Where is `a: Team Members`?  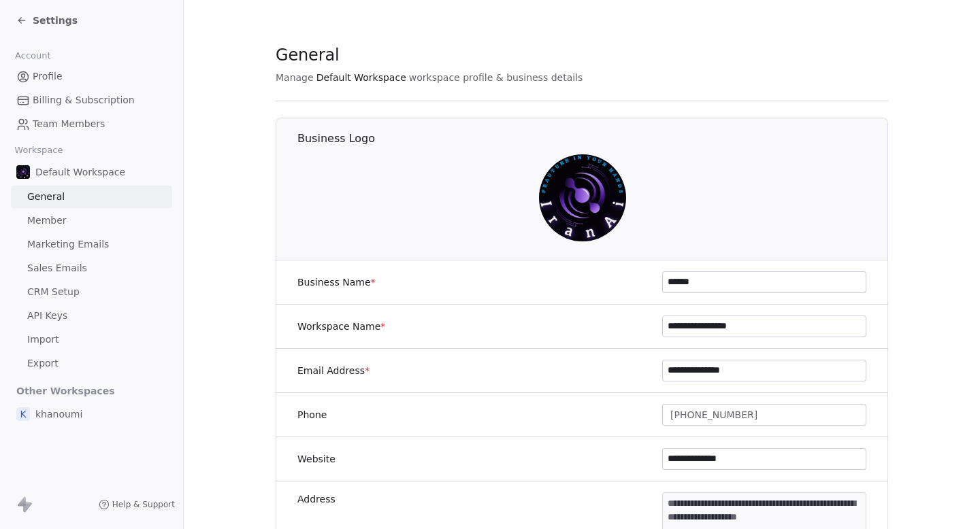
a: Team Members is located at coordinates (91, 124).